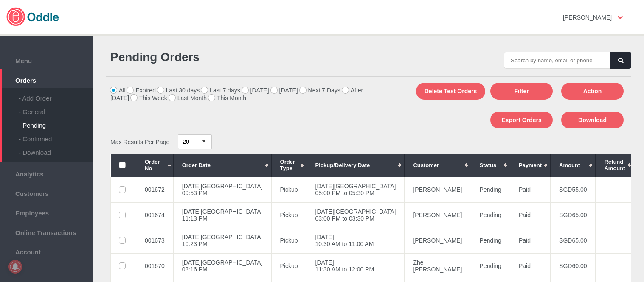 The height and width of the screenshot is (282, 644). I want to click on th: Order Type, so click(289, 165).